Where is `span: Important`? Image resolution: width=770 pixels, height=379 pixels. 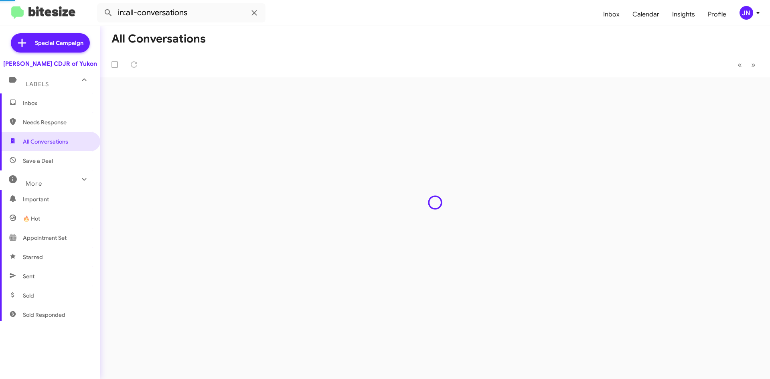
span: Important is located at coordinates (57, 199).